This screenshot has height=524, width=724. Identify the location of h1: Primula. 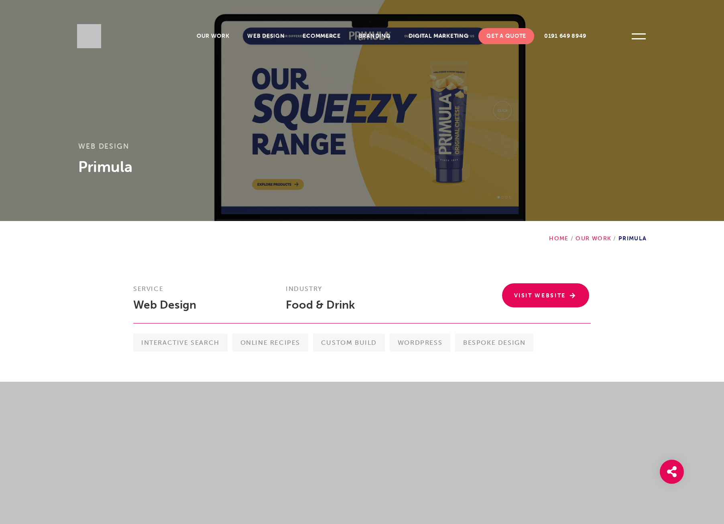
(362, 167).